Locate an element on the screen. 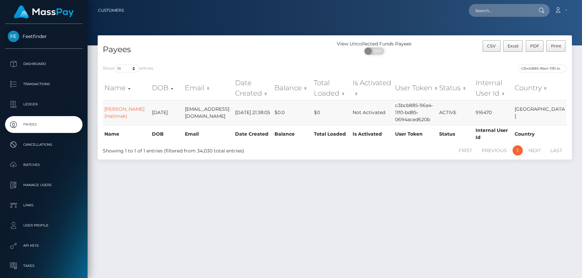  th: Name: activate to sort column ascending is located at coordinates (126, 88).